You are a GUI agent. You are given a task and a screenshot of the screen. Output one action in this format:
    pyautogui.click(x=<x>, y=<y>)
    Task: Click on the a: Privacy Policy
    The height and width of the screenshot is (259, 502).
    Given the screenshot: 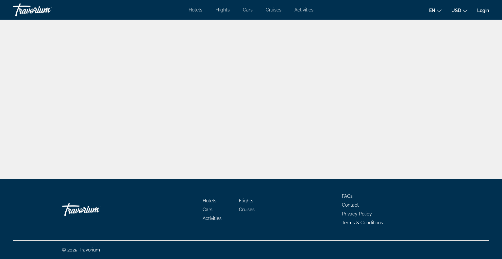 What is the action you would take?
    pyautogui.click(x=357, y=214)
    